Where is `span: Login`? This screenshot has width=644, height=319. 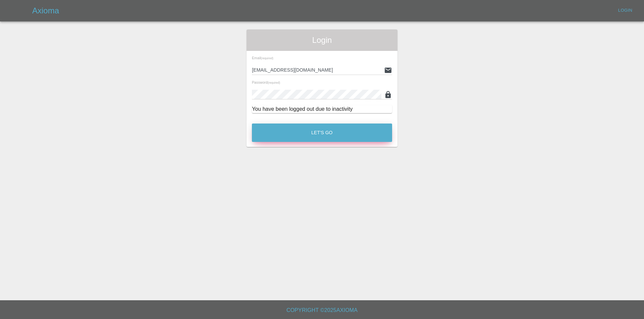 span: Login is located at coordinates (322, 40).